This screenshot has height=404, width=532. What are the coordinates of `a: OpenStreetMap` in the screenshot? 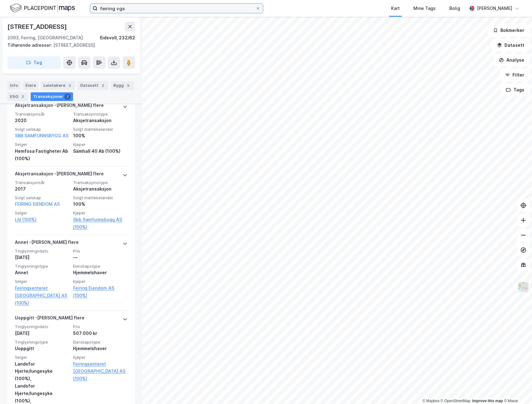 It's located at (456, 401).